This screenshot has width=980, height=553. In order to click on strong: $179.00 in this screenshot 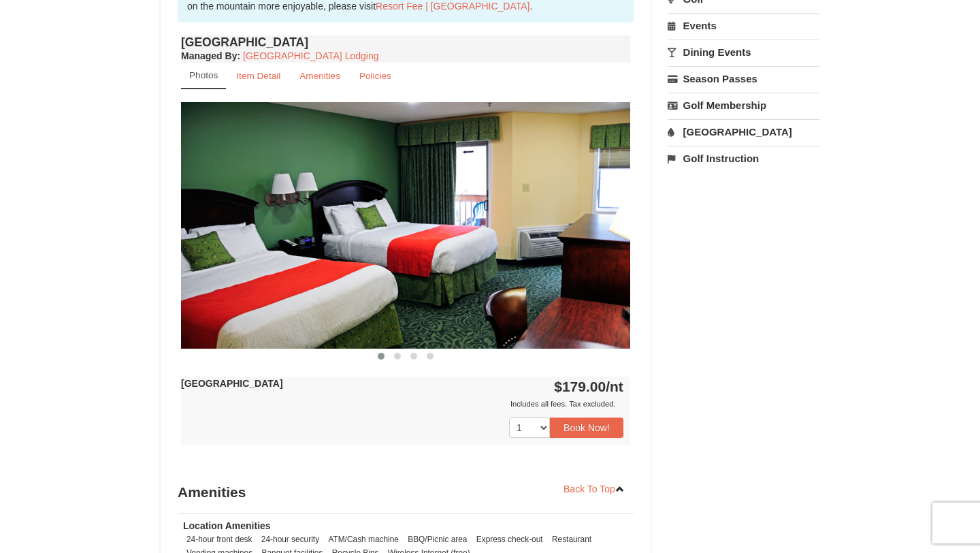, I will do `click(589, 386)`.